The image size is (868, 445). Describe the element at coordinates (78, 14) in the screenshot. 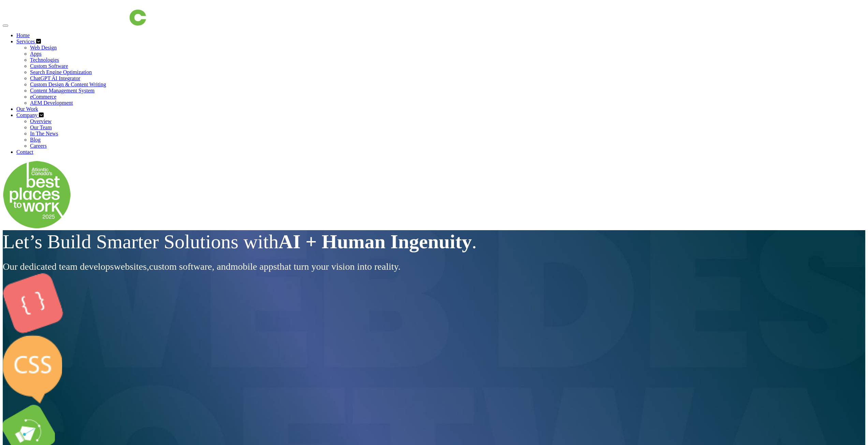

I see `img: immediac` at that location.